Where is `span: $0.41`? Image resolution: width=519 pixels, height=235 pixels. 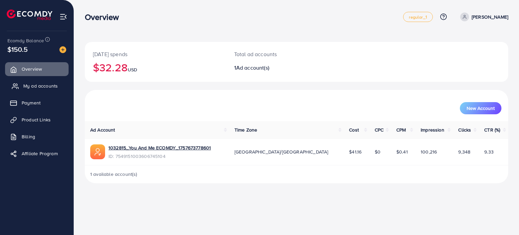 span: $0.41 is located at coordinates (402, 152).